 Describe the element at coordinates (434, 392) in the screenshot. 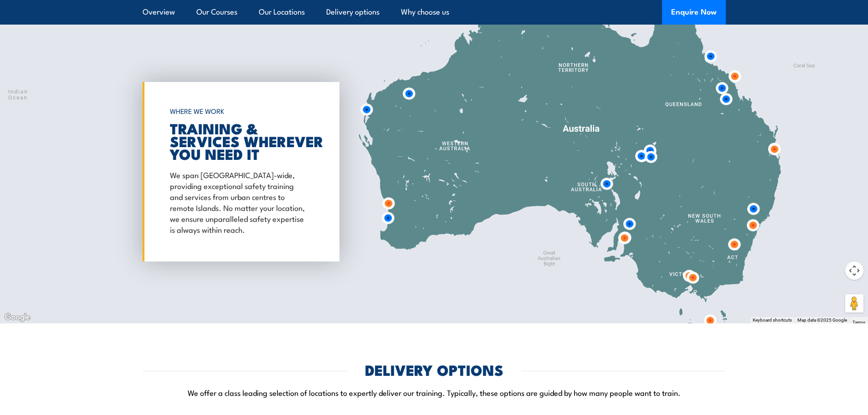

I see `p: We offer a class leading selection of locations to expertly deliver our training. Typically, thes...` at that location.